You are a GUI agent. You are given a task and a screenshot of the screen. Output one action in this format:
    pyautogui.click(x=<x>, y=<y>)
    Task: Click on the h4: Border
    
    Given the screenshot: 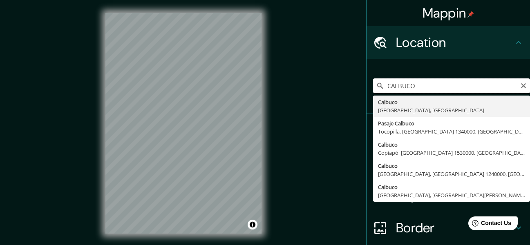 What is the action you would take?
    pyautogui.click(x=455, y=228)
    